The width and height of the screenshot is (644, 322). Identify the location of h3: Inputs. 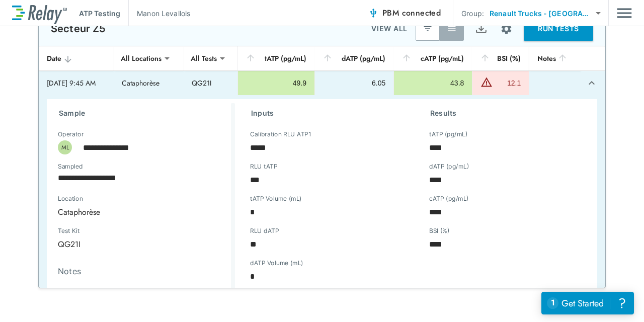
(329, 113).